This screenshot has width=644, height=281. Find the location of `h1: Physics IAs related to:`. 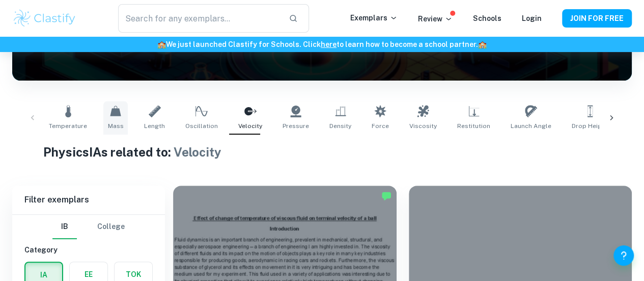

h1: Physics IAs related to: is located at coordinates (322, 152).